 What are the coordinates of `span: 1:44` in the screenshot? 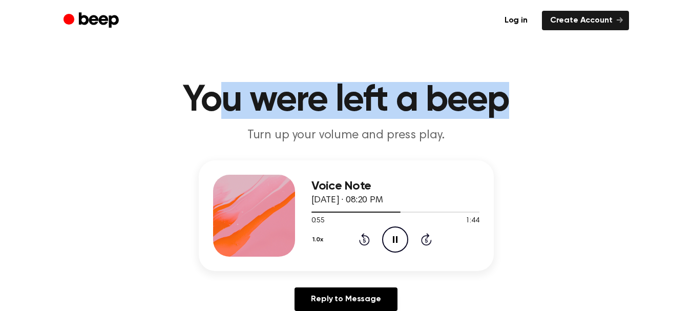 It's located at (472, 221).